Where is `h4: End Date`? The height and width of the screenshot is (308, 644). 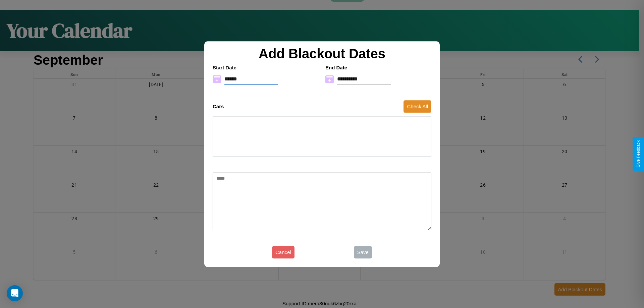 h4: End Date is located at coordinates (378, 68).